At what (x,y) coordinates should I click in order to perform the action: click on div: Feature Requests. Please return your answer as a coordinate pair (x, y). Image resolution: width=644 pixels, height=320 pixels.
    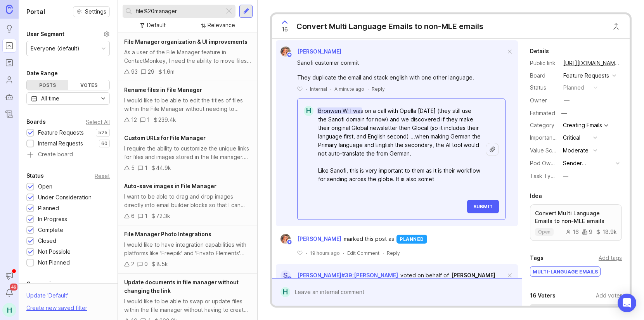
    Looking at the image, I should click on (586, 75).